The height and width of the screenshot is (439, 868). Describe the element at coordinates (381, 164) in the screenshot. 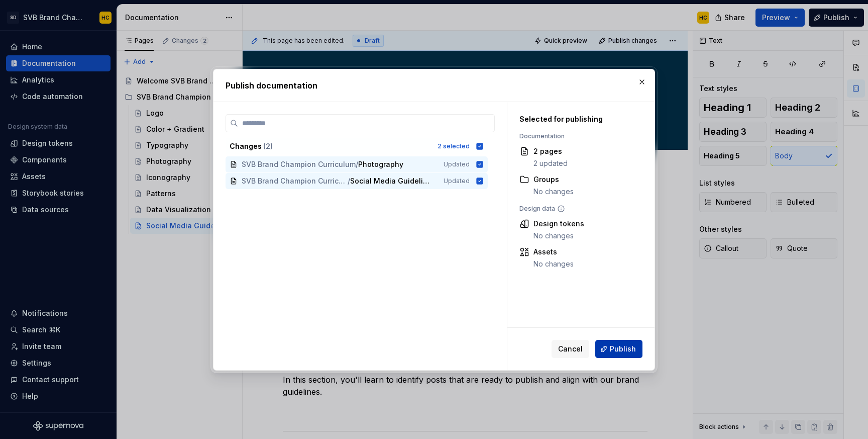

I see `span: Photography` at that location.